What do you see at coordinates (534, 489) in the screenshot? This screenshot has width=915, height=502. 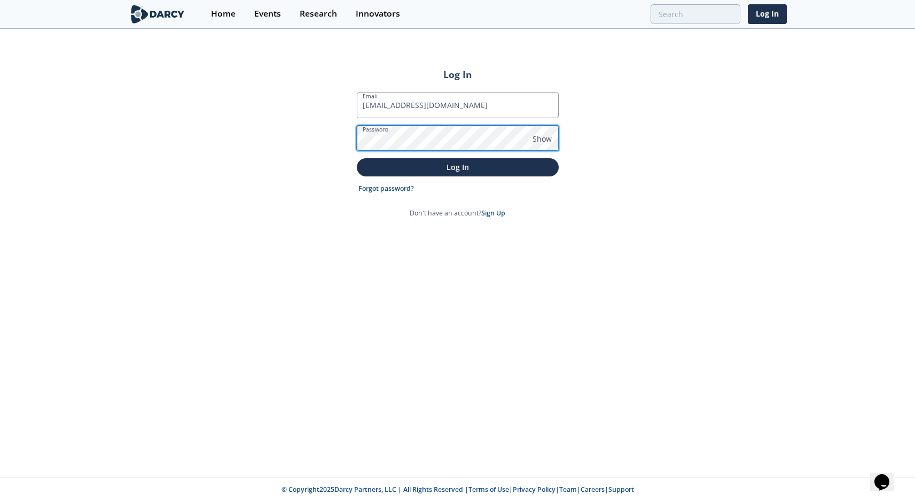 I see `a: Privacy Policy` at bounding box center [534, 489].